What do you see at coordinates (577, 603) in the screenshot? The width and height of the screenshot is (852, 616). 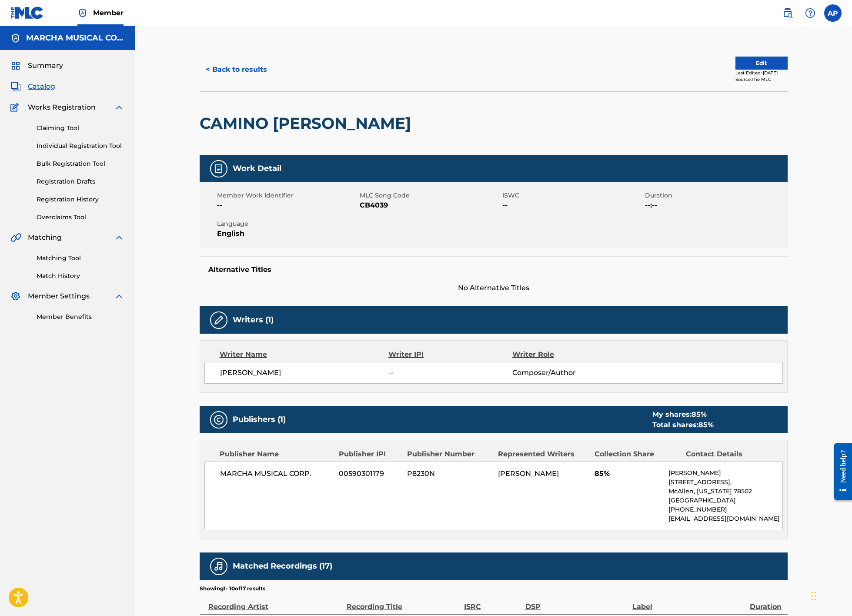 I see `div: DSP` at bounding box center [577, 603].